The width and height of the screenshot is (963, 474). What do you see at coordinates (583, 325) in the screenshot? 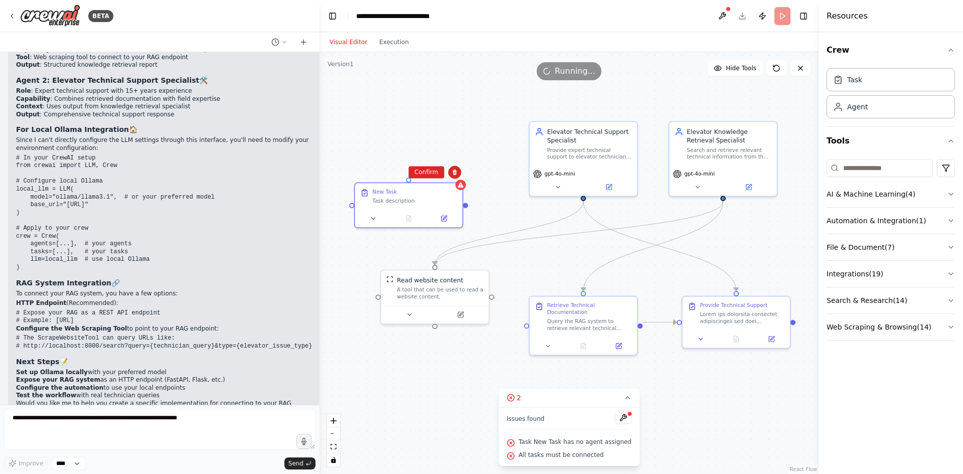
I see `div: Retrieve Technical DocumentationQuery the RAG system to retrieve relevant technical documentation...` at bounding box center [583, 325].